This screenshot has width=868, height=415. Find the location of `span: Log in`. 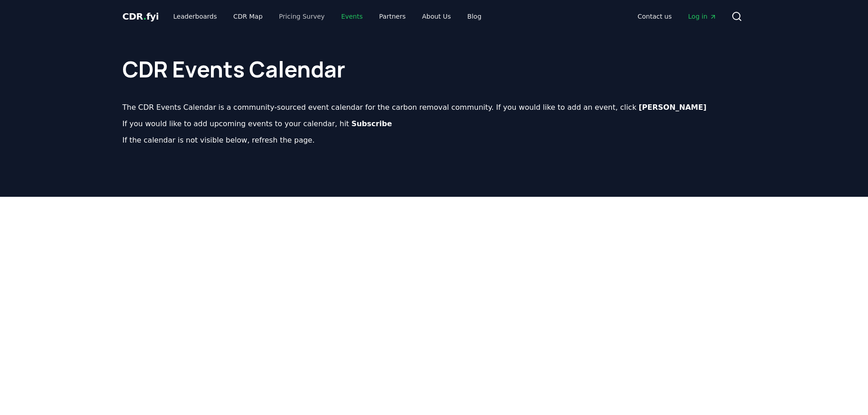

span: Log in is located at coordinates (703, 16).